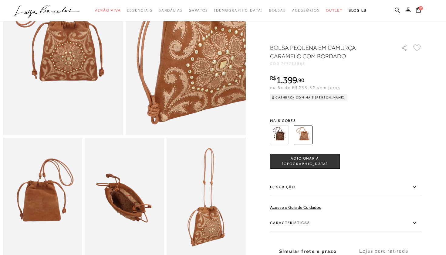 This screenshot has height=255, width=446. I want to click on button: 2, so click(419, 11).